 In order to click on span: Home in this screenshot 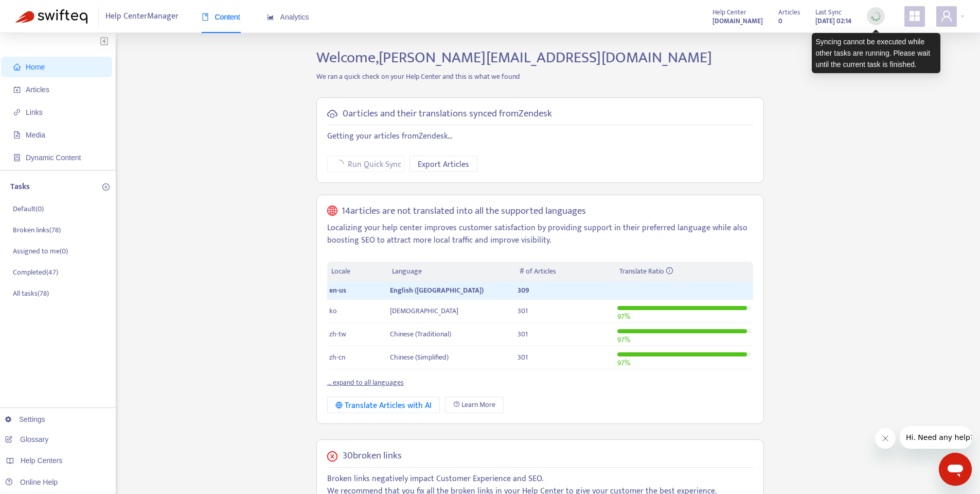, I will do `click(35, 67)`.